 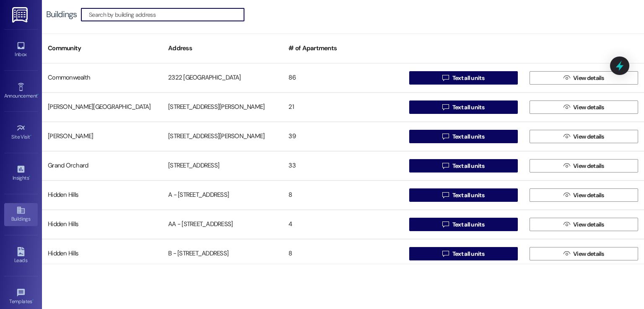 I want to click on a: Buildings, so click(x=21, y=214).